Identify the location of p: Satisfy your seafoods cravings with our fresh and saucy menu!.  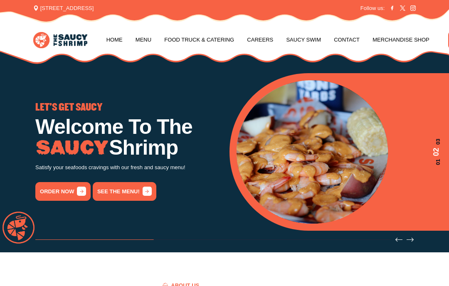
(127, 167).